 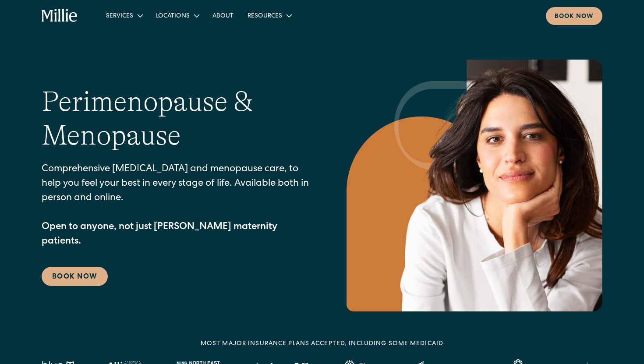 I want to click on a: Book Now, so click(x=75, y=277).